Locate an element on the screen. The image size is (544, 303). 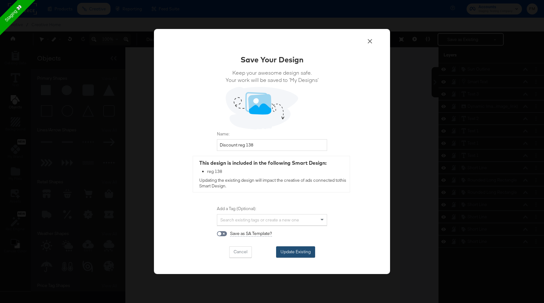
div: Updating the existing design will impact the creative of ads connected to this Smart Design . is located at coordinates (271, 174).